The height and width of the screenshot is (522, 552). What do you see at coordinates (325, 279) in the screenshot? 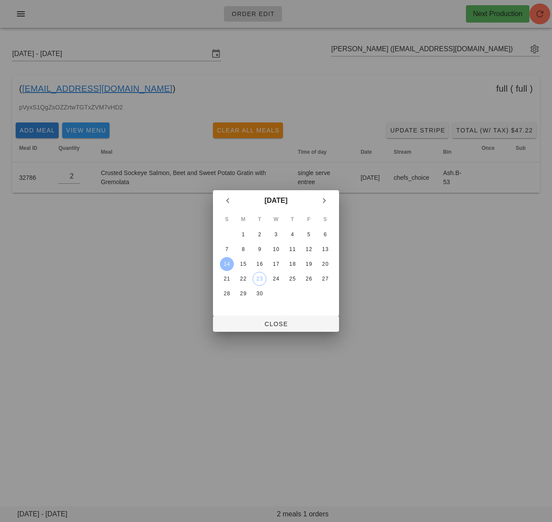
I see `button: 27` at bounding box center [325, 279].